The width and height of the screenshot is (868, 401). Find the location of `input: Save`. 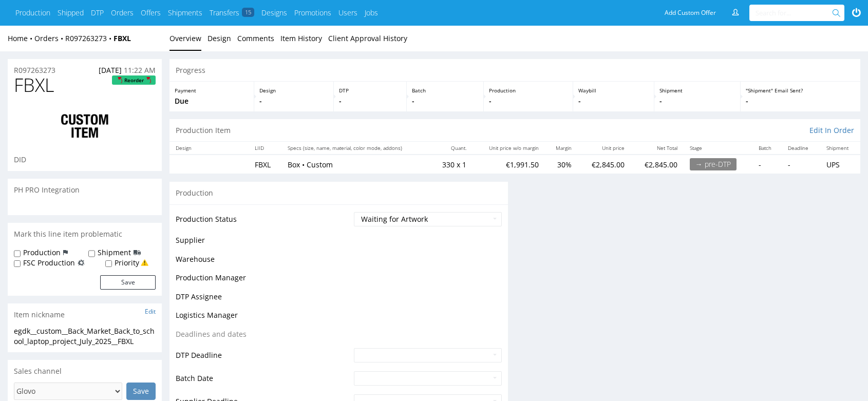

input: Save is located at coordinates (141, 391).